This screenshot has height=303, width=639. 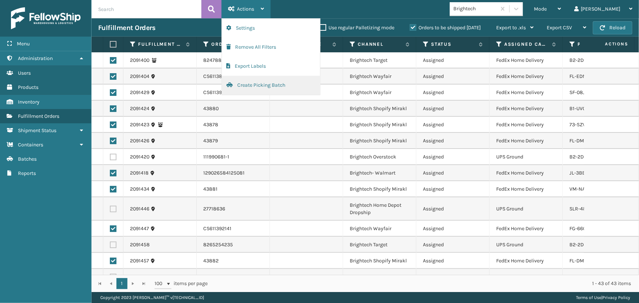 What do you see at coordinates (233, 261) in the screenshot?
I see `td: 43882` at bounding box center [233, 261].